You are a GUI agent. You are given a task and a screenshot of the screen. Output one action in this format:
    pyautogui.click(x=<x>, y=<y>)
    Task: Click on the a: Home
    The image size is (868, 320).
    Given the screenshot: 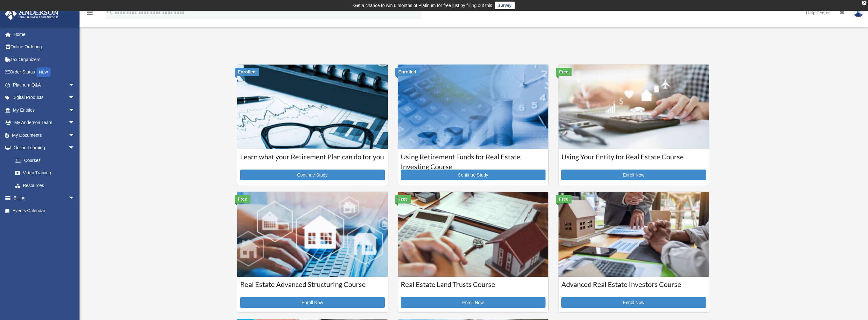 What is the action you would take?
    pyautogui.click(x=44, y=34)
    